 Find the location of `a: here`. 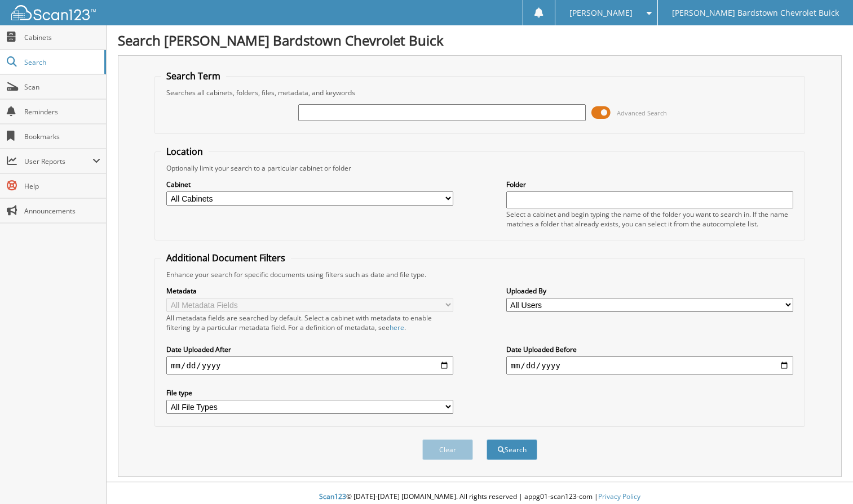

a: here is located at coordinates (397, 328).